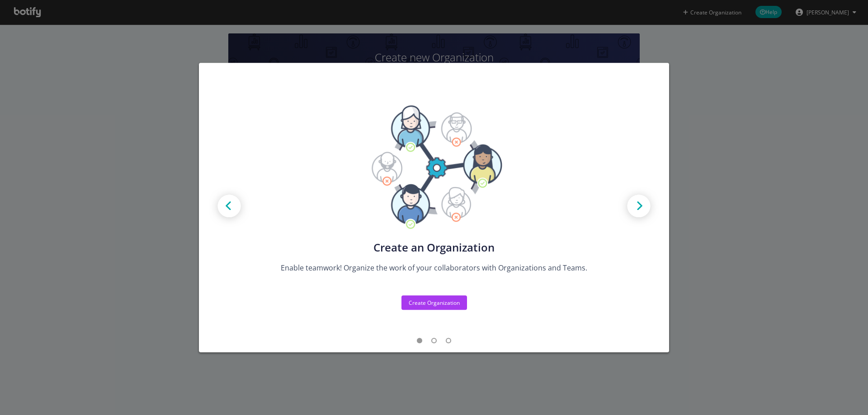 This screenshot has height=415, width=868. Describe the element at coordinates (230, 207) in the screenshot. I see `img: Prev arrow` at that location.